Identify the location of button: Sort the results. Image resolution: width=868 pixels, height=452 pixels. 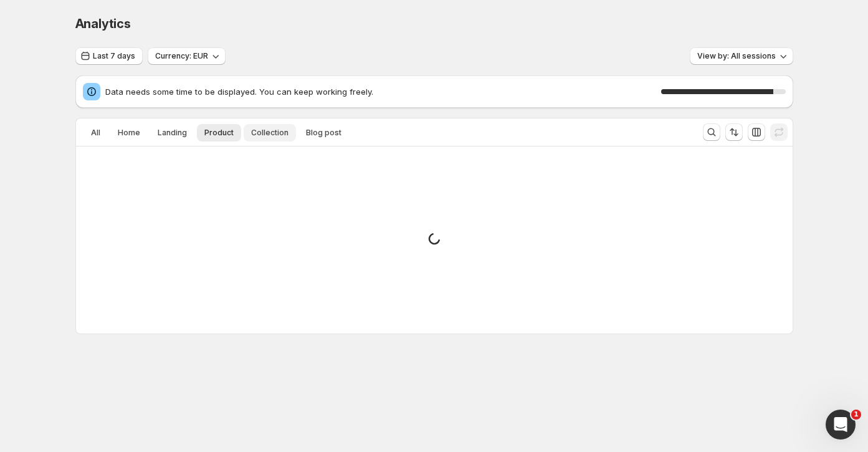
(734, 132).